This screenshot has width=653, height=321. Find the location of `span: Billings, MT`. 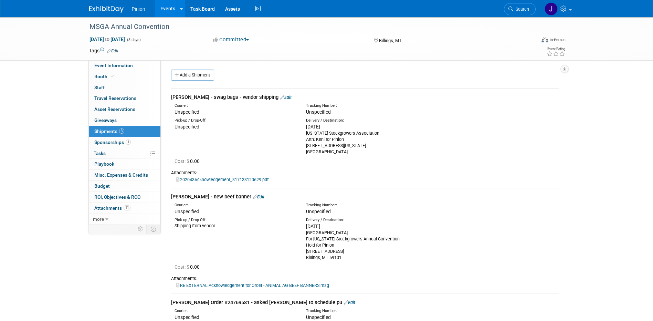

span: Billings, MT is located at coordinates (390, 40).